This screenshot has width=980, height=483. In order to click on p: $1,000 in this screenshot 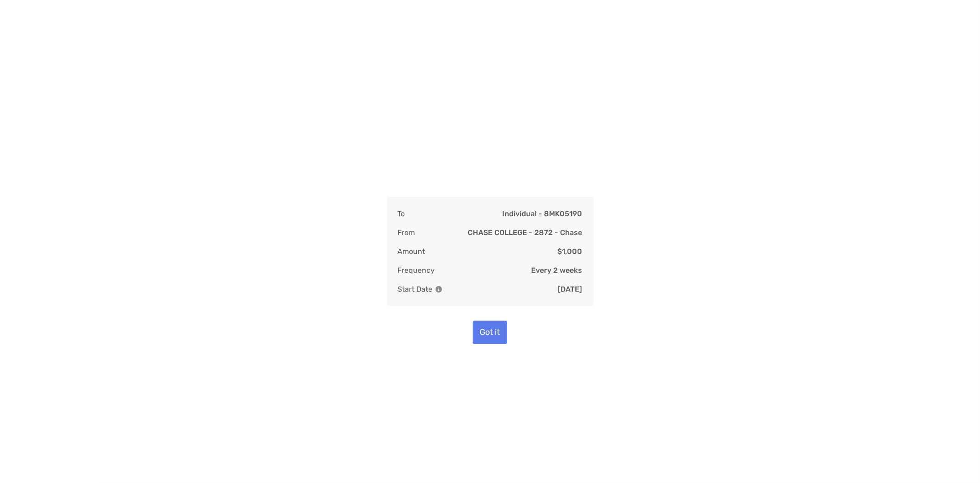, I will do `click(571, 251)`.